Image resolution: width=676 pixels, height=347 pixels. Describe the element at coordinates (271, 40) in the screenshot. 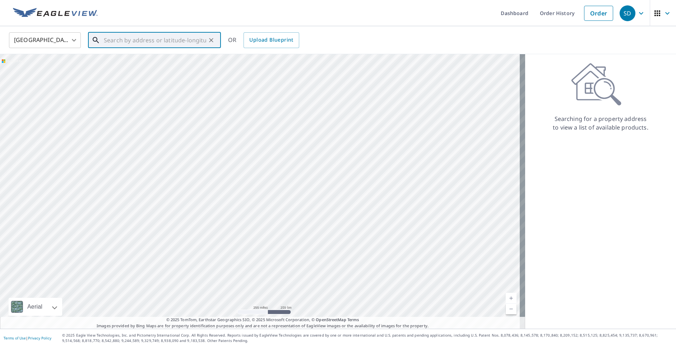

I see `span: Upload Blueprint` at that location.